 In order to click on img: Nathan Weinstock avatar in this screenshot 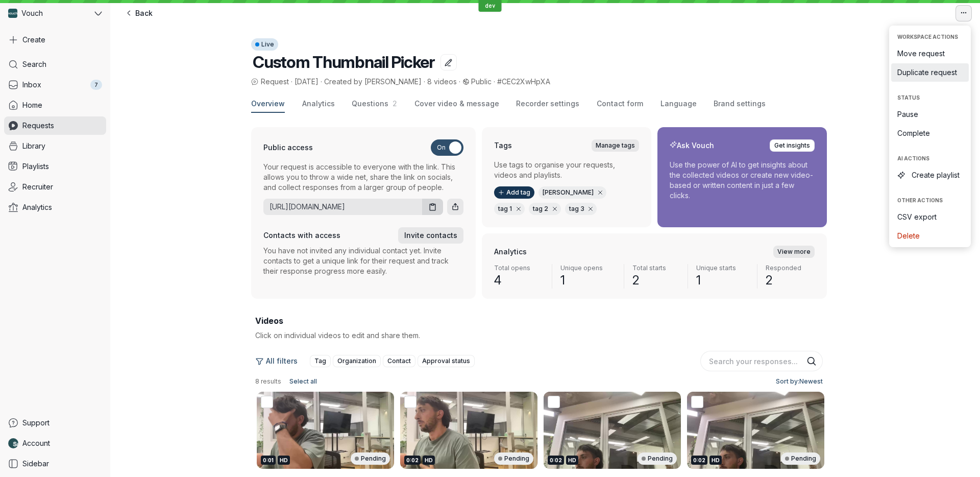, I will do `click(13, 443)`.